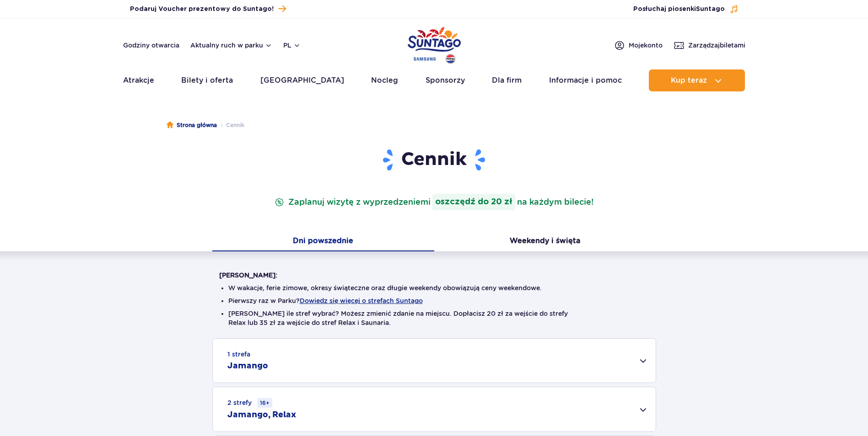 The height and width of the screenshot is (436, 868). Describe the element at coordinates (434, 288) in the screenshot. I see `li: W wakacje, ferie zimowe, okresy świąteczne oraz długie weekendy obowiązują ceny weekendowe.` at that location.